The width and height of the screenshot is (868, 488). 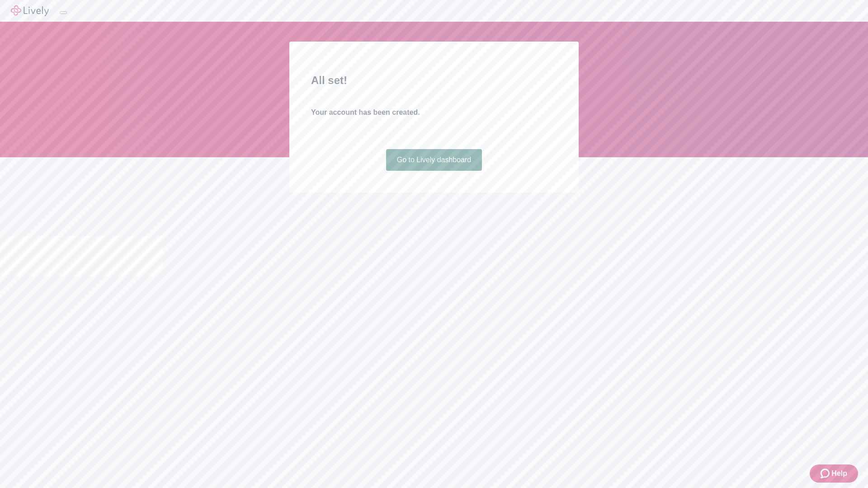 What do you see at coordinates (434, 113) in the screenshot?
I see `h4: Your account has been created.` at bounding box center [434, 113].